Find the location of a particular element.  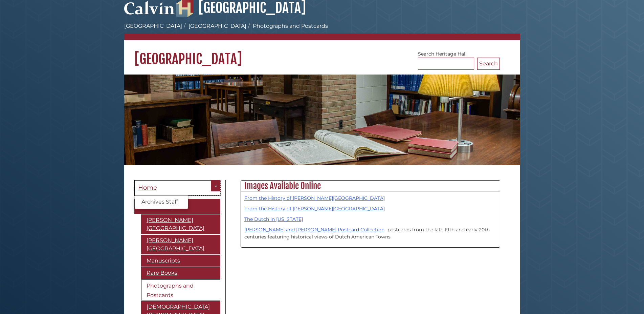

a: Home is located at coordinates (177, 187).